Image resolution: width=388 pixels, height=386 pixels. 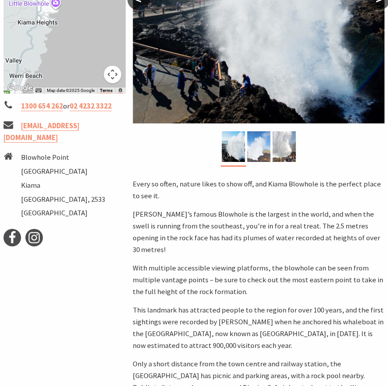 I want to click on a: 02 4232 3322, so click(x=91, y=106).